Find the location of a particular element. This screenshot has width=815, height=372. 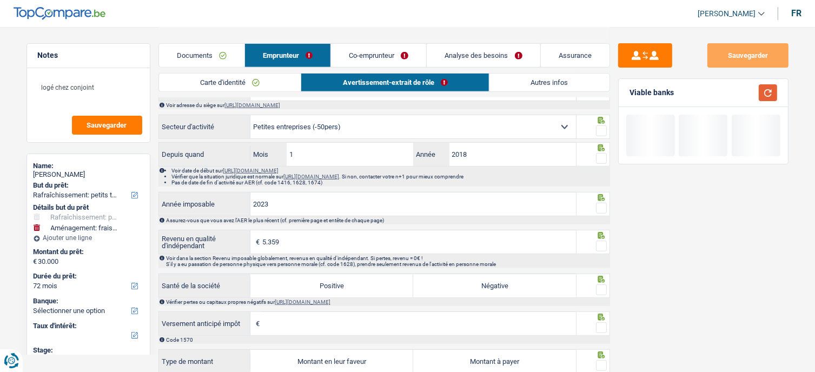

label: Versement anticipé impôt is located at coordinates (205, 323).